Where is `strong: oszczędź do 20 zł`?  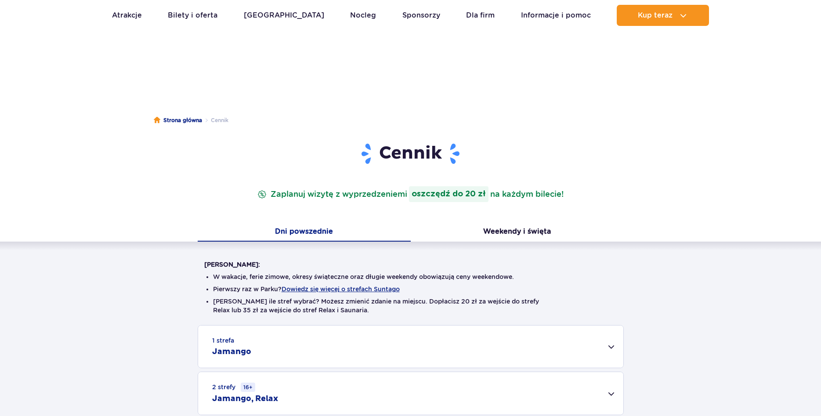
strong: oszczędź do 20 zł is located at coordinates (449, 194).